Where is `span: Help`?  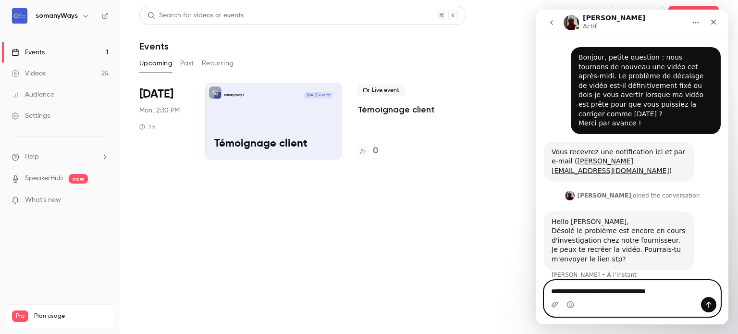
span: Help is located at coordinates (32, 157).